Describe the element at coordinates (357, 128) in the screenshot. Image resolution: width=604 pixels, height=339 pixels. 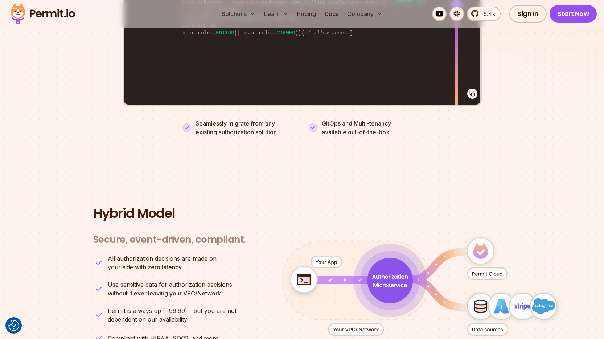
I see `p: GitOps and Multi-tenancy available out-of-the-box` at that location.